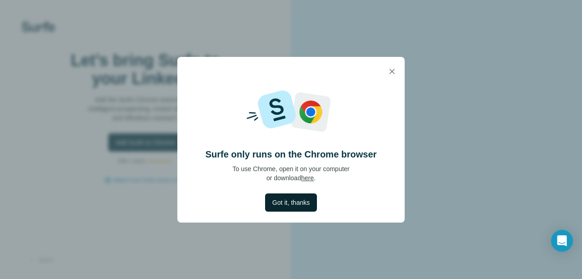  I want to click on img: Surfe and Google logos, so click(291, 111).